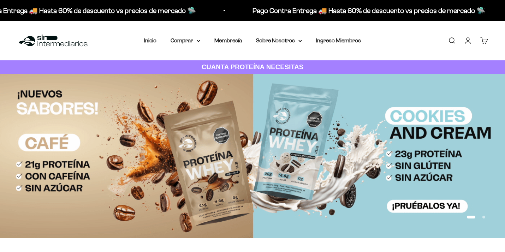  I want to click on a: Inicio, so click(150, 40).